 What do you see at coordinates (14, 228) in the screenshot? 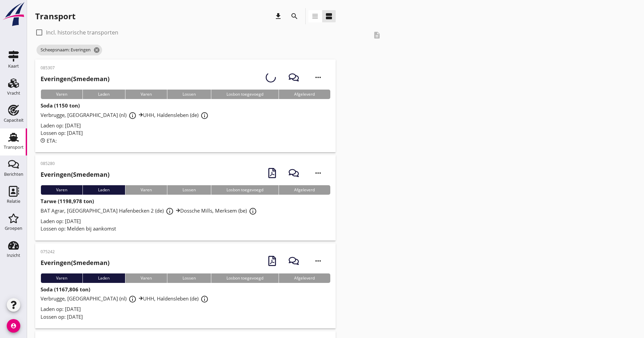
I see `div: Groepen` at bounding box center [14, 228].